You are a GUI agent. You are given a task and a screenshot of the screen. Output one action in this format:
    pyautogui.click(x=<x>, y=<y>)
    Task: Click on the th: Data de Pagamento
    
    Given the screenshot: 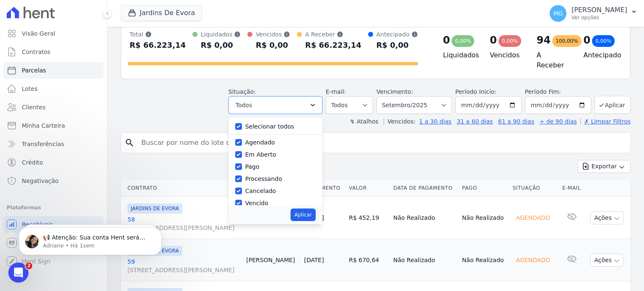 What is the action you would take?
    pyautogui.click(x=425, y=188)
    